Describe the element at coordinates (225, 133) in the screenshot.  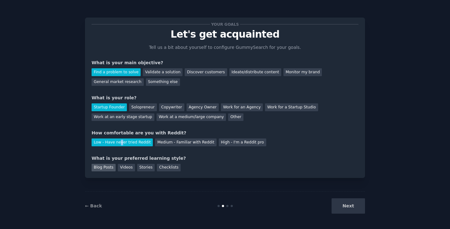
I see `div: How comfortable are you with Reddit?` at that location.